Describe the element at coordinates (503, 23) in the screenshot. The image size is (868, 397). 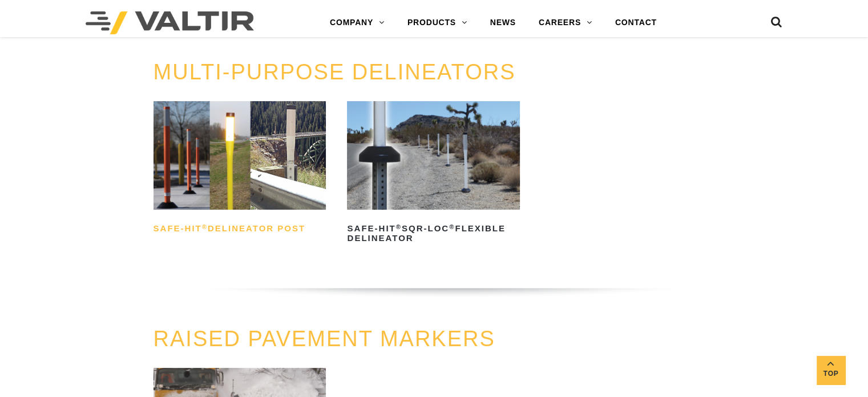
I see `a: NEWS` at that location.